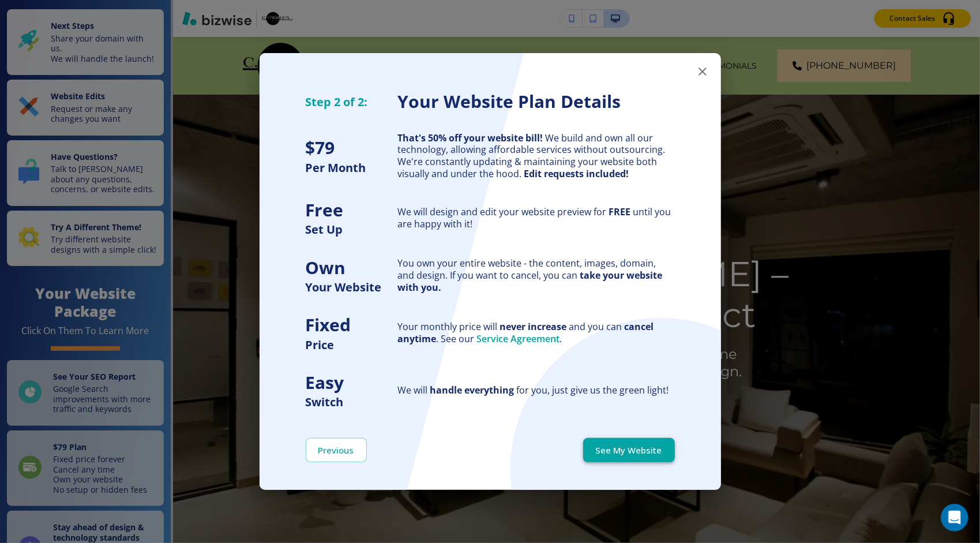 This screenshot has height=543, width=980. I want to click on strong: Free, so click(325, 209).